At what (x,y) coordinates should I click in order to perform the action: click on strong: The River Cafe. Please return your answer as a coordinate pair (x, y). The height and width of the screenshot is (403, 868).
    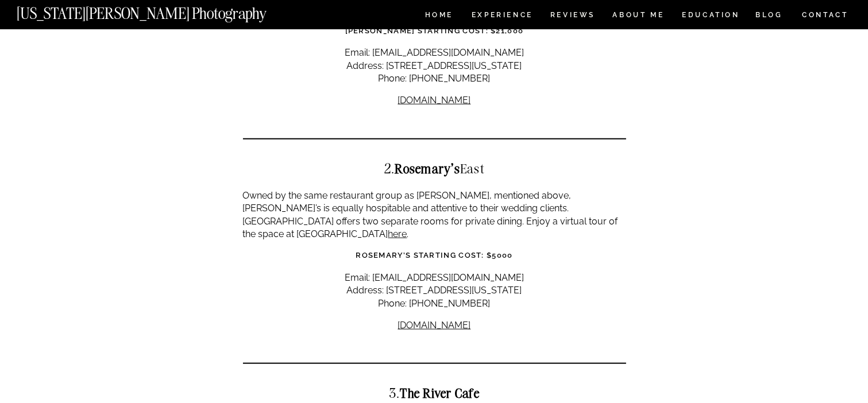
    Looking at the image, I should click on (440, 393).